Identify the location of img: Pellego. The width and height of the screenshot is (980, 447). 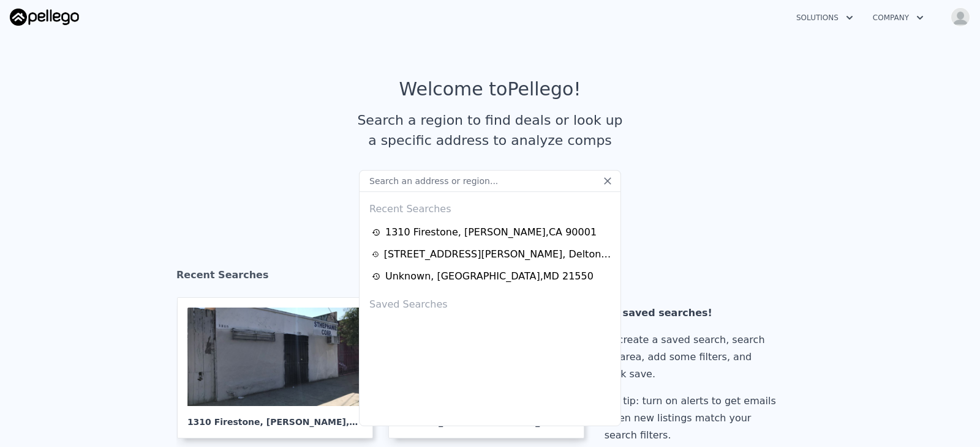
(44, 17).